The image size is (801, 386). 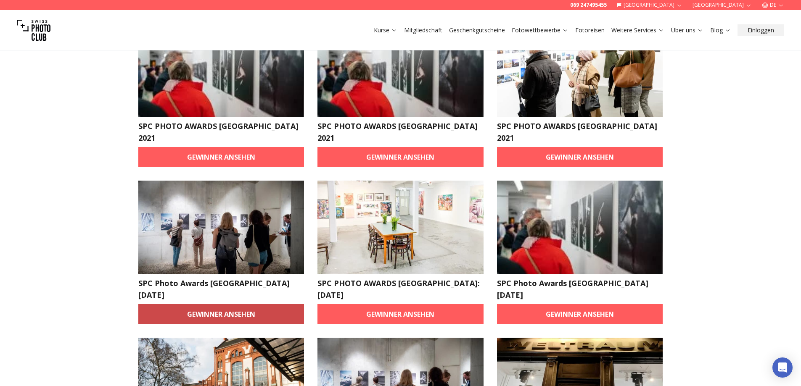 I want to click on button: Geschenkgutscheine, so click(x=477, y=30).